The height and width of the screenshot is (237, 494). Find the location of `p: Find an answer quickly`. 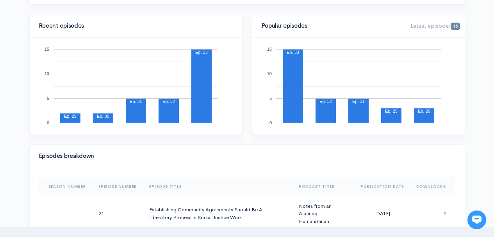

p: Find an answer quickly is located at coordinates (78, 139).